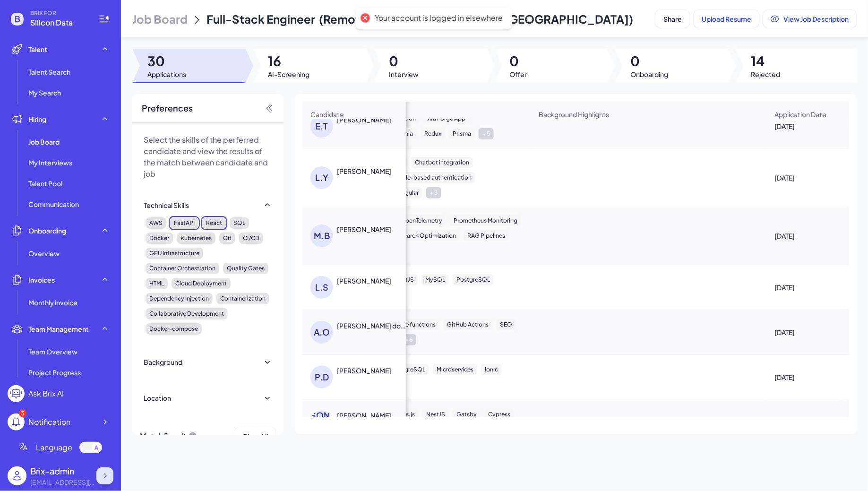  Describe the element at coordinates (208, 157) in the screenshot. I see `p: Select the skills of the perferred candidate and view the results of the match between candidate ...` at that location.